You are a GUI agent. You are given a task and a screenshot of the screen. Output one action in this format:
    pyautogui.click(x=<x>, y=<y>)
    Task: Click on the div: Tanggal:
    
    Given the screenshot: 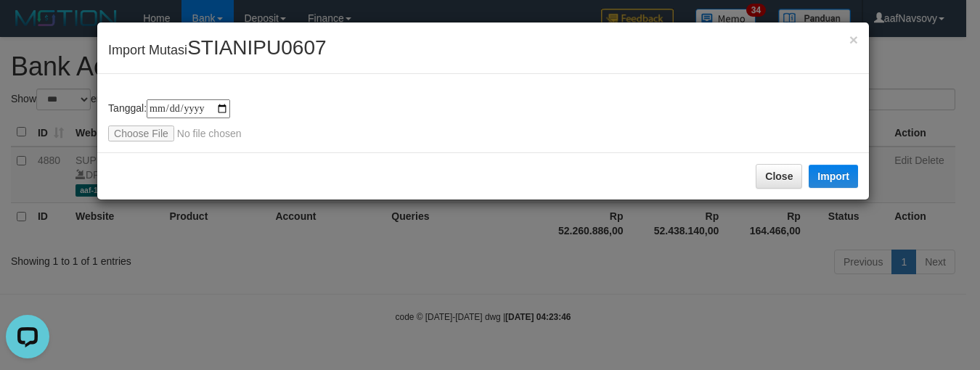 What is the action you would take?
    pyautogui.click(x=483, y=120)
    